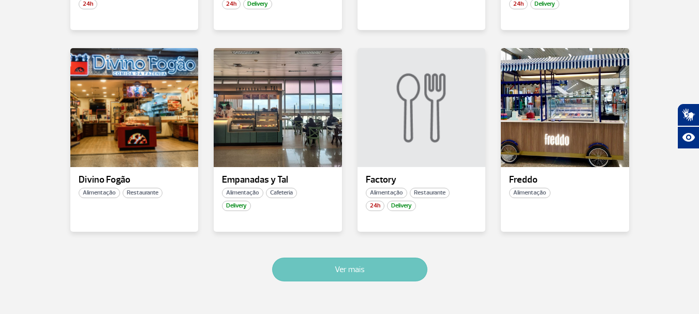 Image resolution: width=699 pixels, height=314 pixels. I want to click on p: Divino Fogão, so click(134, 180).